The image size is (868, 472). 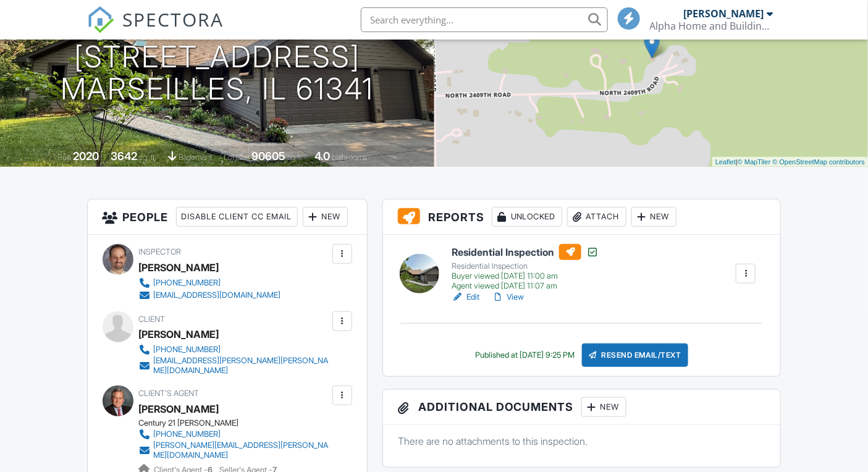 What do you see at coordinates (160, 252) in the screenshot?
I see `span: Inspector` at bounding box center [160, 252].